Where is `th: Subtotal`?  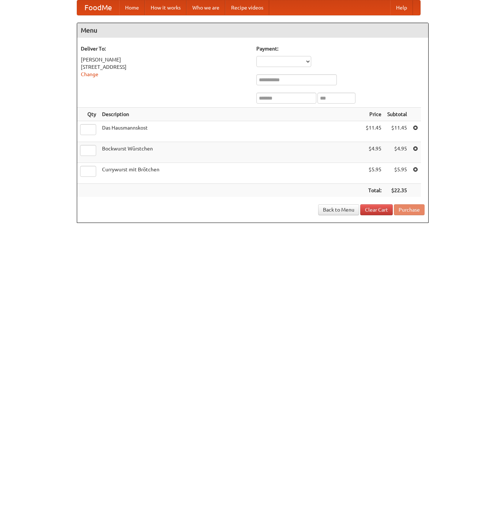
th: Subtotal is located at coordinates (397, 114).